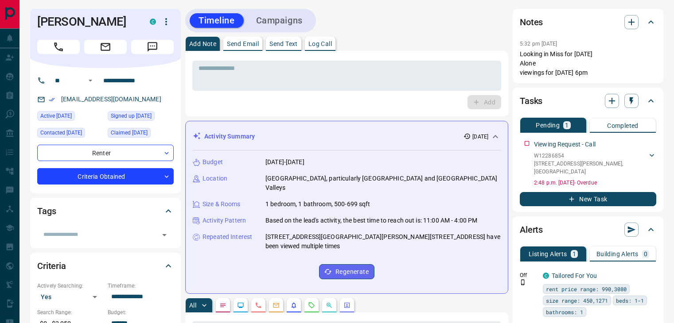 This screenshot has width=674, height=323. Describe the element at coordinates (70, 313) in the screenshot. I see `p: Search Range:` at that location.